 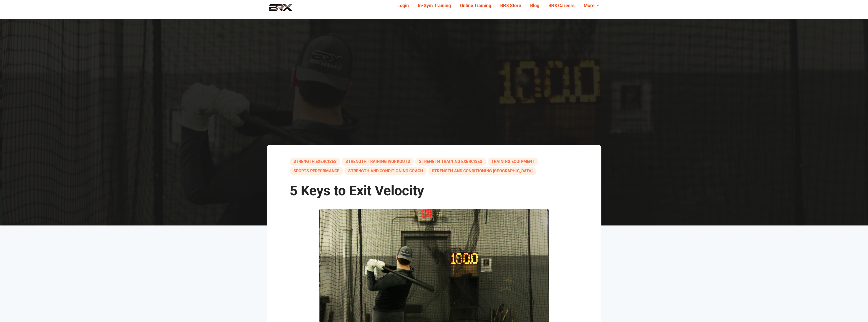 What do you see at coordinates (434, 6) in the screenshot?
I see `a: In-Gym Training` at bounding box center [434, 6].